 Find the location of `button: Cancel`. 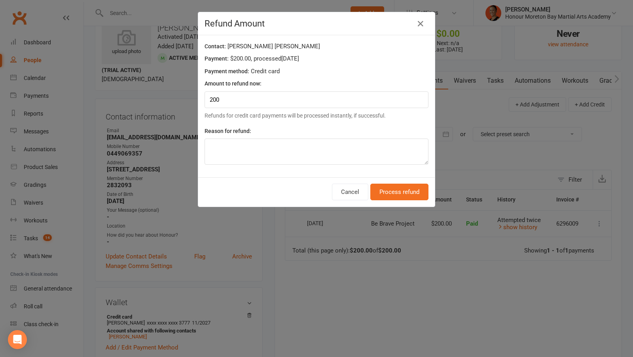

button: Cancel is located at coordinates (350, 192).